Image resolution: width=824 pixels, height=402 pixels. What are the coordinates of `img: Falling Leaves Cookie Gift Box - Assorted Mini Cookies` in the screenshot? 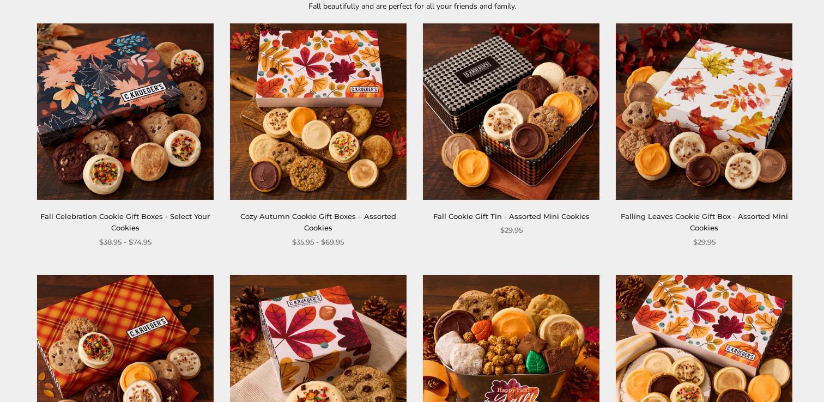 It's located at (704, 112).